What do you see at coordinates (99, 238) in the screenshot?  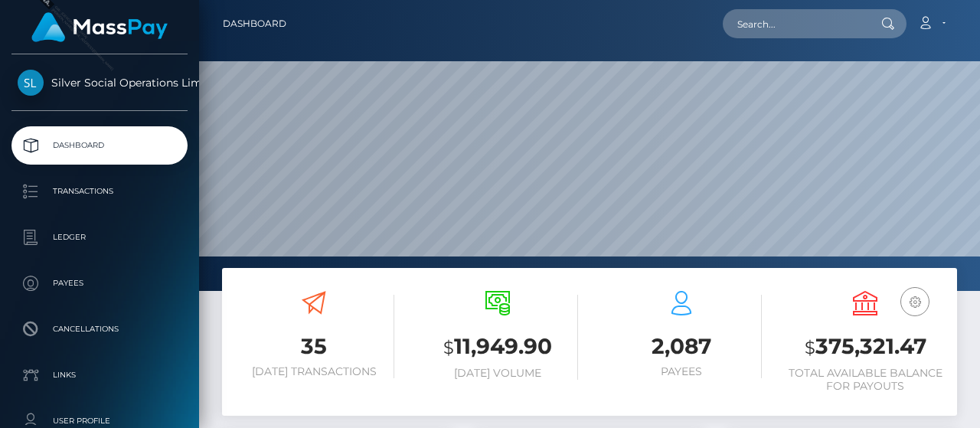 I see `a: Ledger` at bounding box center [99, 238].